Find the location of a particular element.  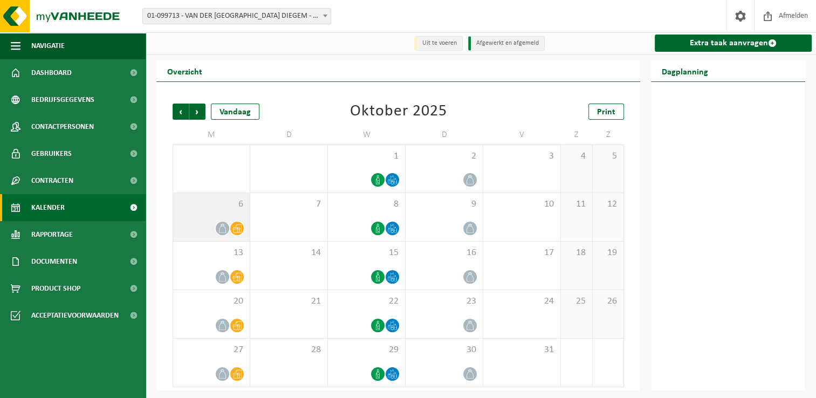

span: 24 is located at coordinates (522, 302).